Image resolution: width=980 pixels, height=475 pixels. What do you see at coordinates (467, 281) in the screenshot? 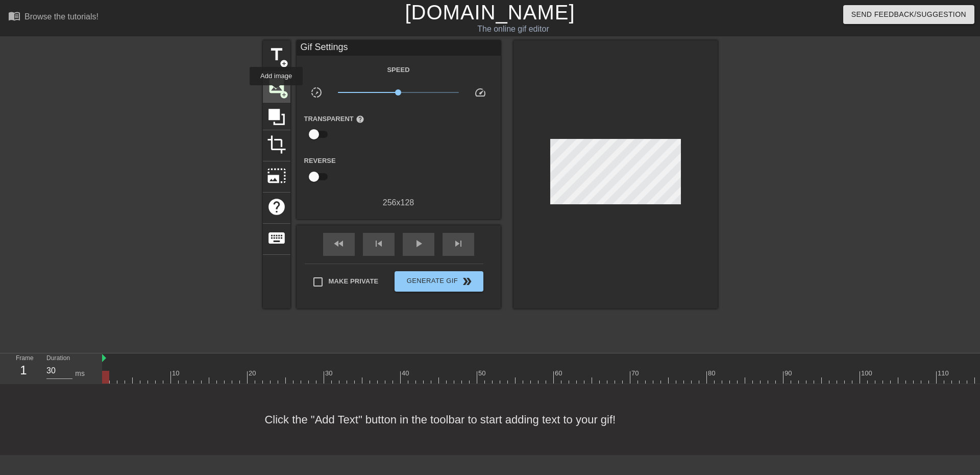
I see `span: double_arrow` at bounding box center [467, 281].